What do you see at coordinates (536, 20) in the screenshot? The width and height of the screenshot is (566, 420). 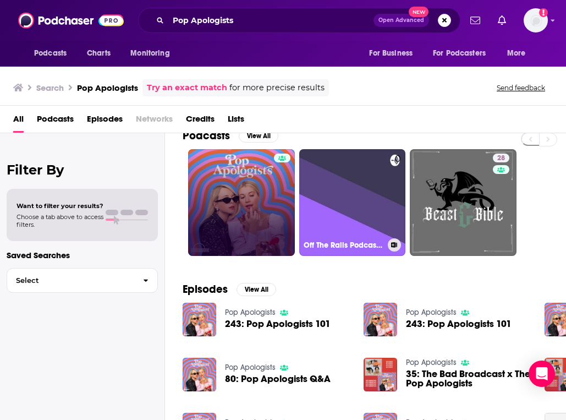 I see `span: Logged in as alignPR` at bounding box center [536, 20].